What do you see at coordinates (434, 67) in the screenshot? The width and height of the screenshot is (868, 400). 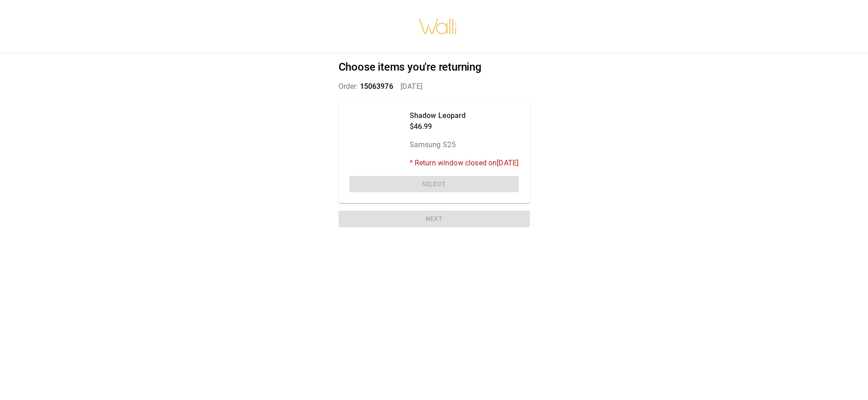 I see `h2: Choose items you're returning` at bounding box center [434, 67].